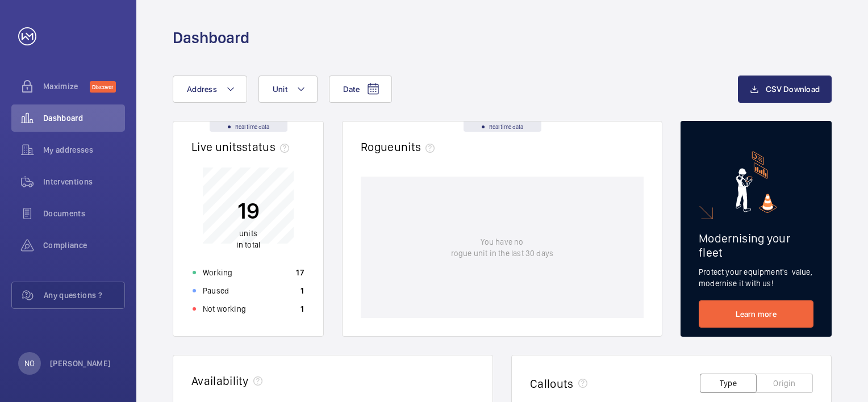 Image resolution: width=868 pixels, height=402 pixels. What do you see at coordinates (756, 314) in the screenshot?
I see `a: Learn more` at bounding box center [756, 314].